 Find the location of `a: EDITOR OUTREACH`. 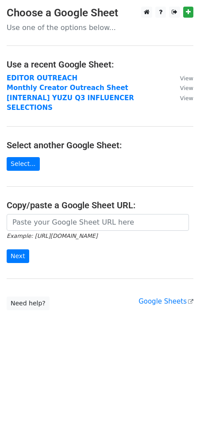

a: EDITOR OUTREACH is located at coordinates (42, 78).